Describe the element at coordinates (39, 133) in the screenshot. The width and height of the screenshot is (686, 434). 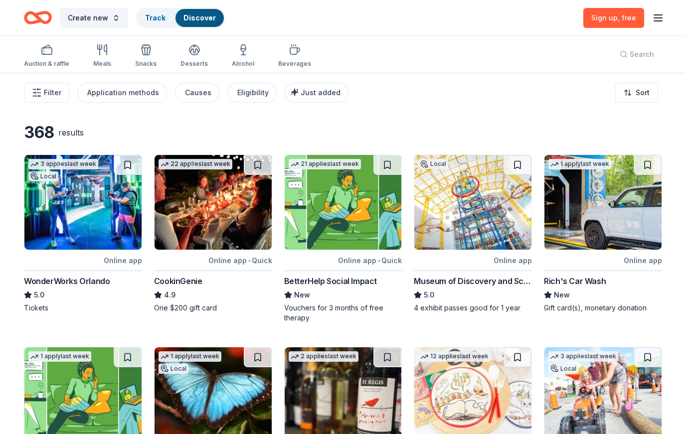
I see `div: 368` at that location.